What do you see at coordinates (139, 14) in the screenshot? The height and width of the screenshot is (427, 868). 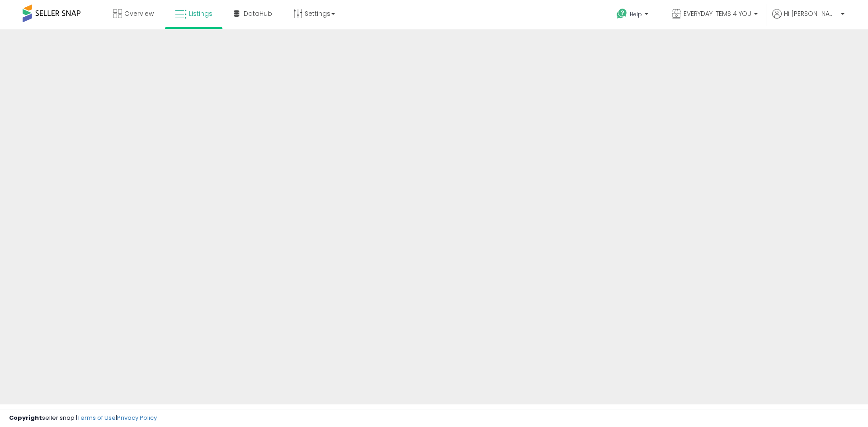 I see `span: Overview` at bounding box center [139, 14].